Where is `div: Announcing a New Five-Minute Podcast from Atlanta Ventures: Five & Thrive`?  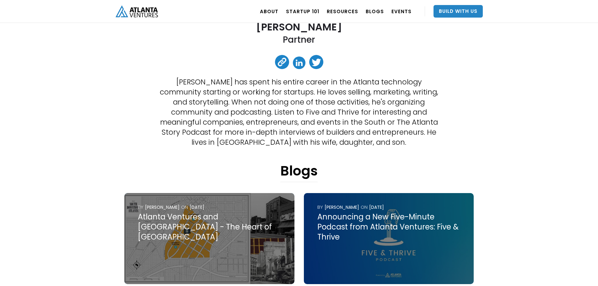 div: Announcing a New Five-Minute Podcast from Atlanta Ventures: Five & Thrive is located at coordinates (388, 227).